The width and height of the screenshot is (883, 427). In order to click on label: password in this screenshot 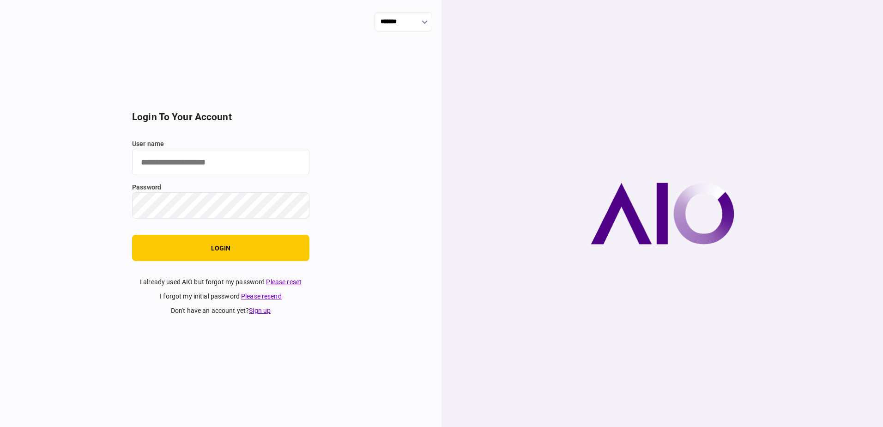, I will do `click(221, 187)`.